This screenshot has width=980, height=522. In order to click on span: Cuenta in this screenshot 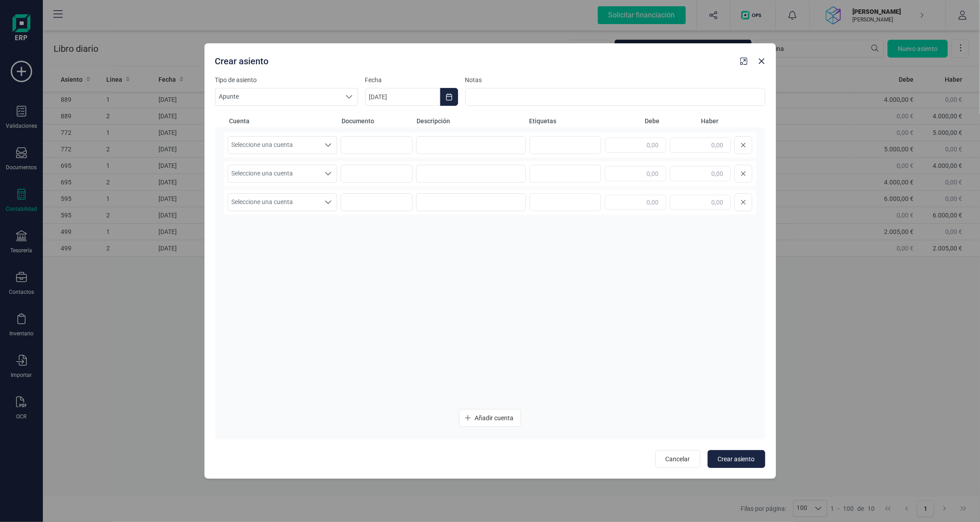, I will do `click(284, 121)`.